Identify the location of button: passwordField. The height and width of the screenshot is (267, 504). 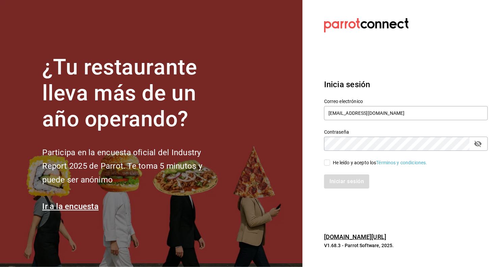
(478, 144).